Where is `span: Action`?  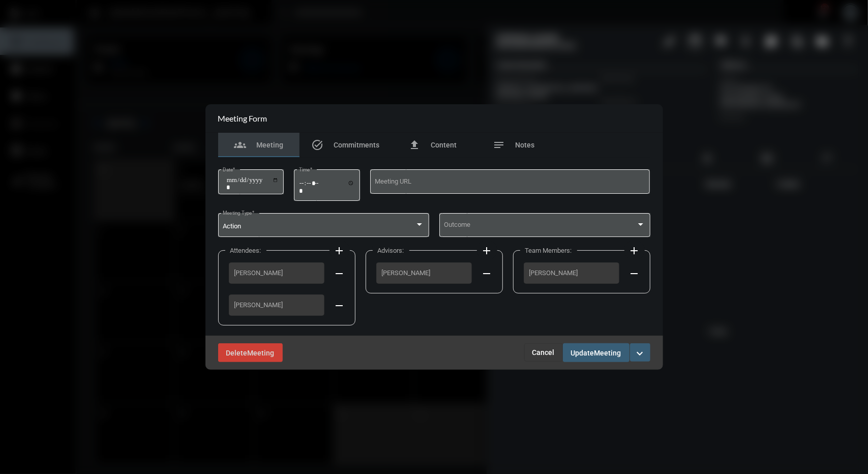 span: Action is located at coordinates (232, 226).